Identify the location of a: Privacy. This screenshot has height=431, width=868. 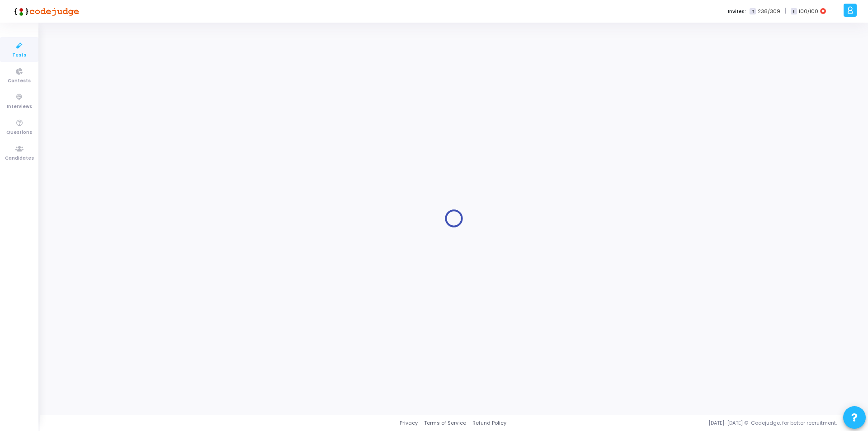
(409, 423).